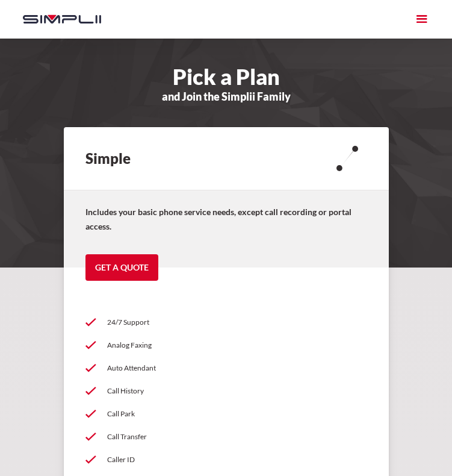  I want to click on p: 24/7 Support, so click(237, 323).